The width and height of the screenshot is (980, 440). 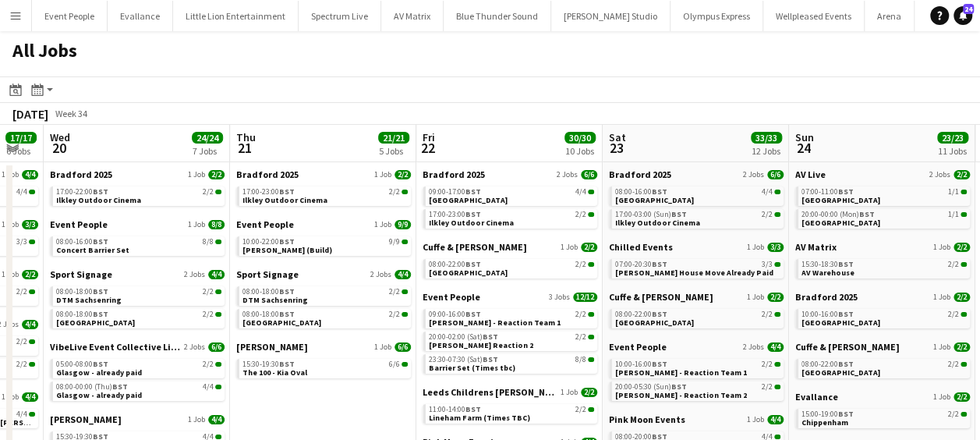 What do you see at coordinates (235, 15) in the screenshot?
I see `button: Little Lion Entertainment` at bounding box center [235, 15].